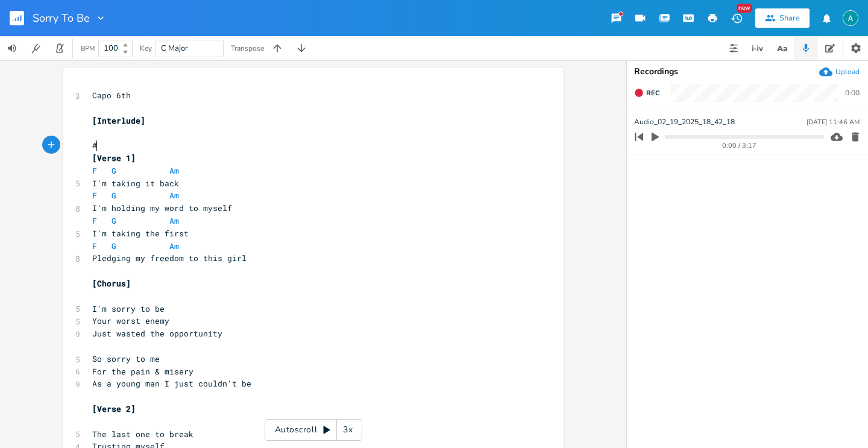  What do you see at coordinates (744, 8) in the screenshot?
I see `div: New` at bounding box center [744, 8].